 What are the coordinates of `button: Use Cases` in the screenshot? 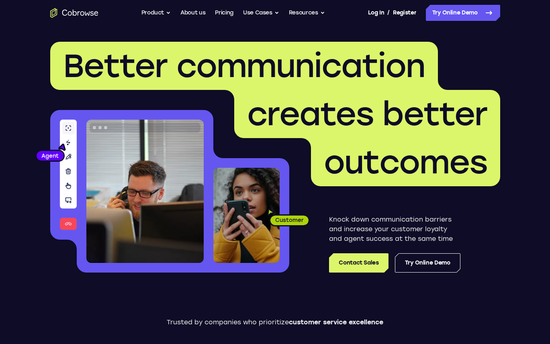 It's located at (261, 13).